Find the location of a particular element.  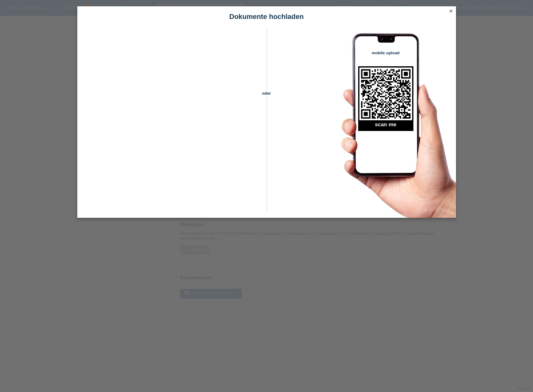

a: close is located at coordinates (451, 12).